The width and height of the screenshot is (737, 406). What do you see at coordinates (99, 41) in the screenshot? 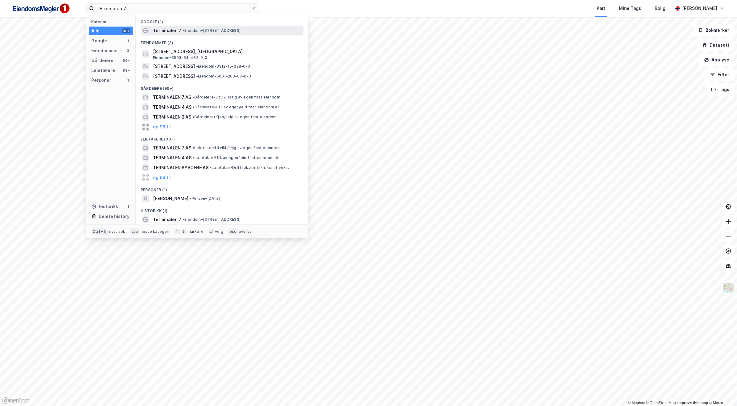
I see `div: Google` at bounding box center [99, 41].